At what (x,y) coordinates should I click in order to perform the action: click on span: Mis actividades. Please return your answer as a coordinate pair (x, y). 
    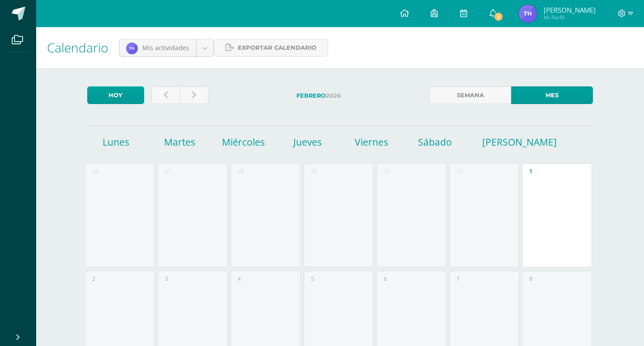
    Looking at the image, I should click on (166, 47).